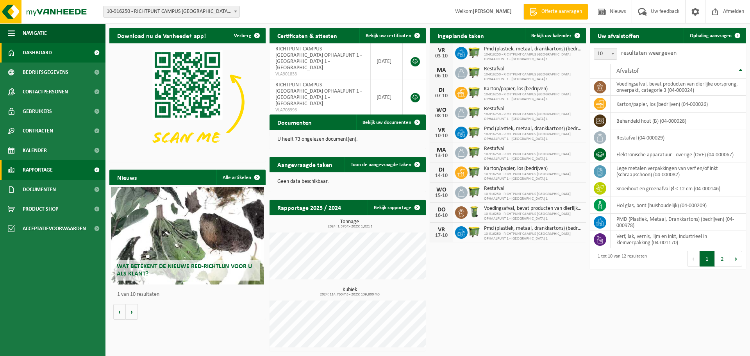 This screenshot has height=356, width=750. I want to click on td: behandeld hout (B) (04-000028), so click(678, 121).